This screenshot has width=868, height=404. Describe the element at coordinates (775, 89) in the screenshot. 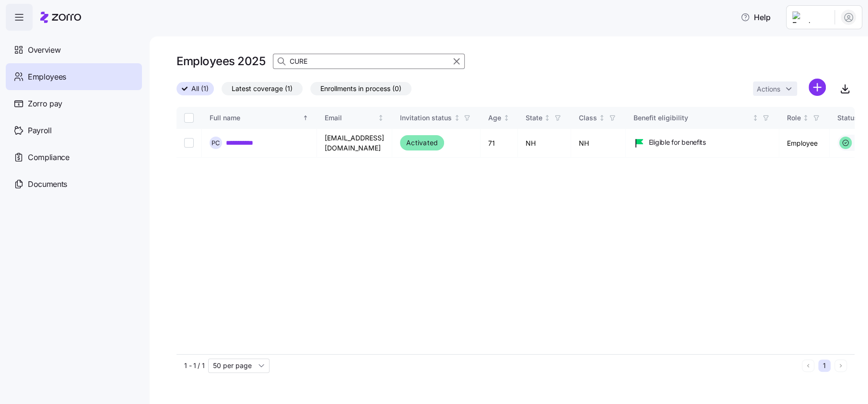

I see `button: Actions` at that location.